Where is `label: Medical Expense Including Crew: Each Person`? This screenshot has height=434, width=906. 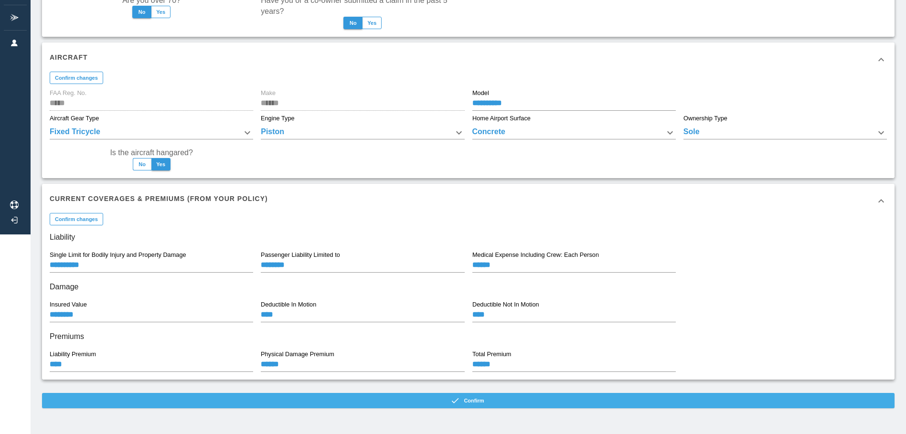
label: Medical Expense Including Crew: Each Person is located at coordinates (535, 255).